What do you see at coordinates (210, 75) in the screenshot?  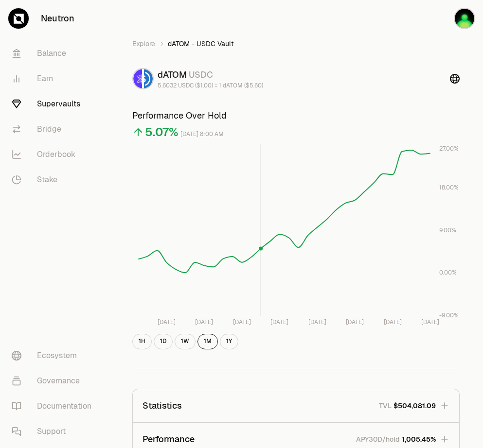 I see `div: dATOM` at bounding box center [210, 75].